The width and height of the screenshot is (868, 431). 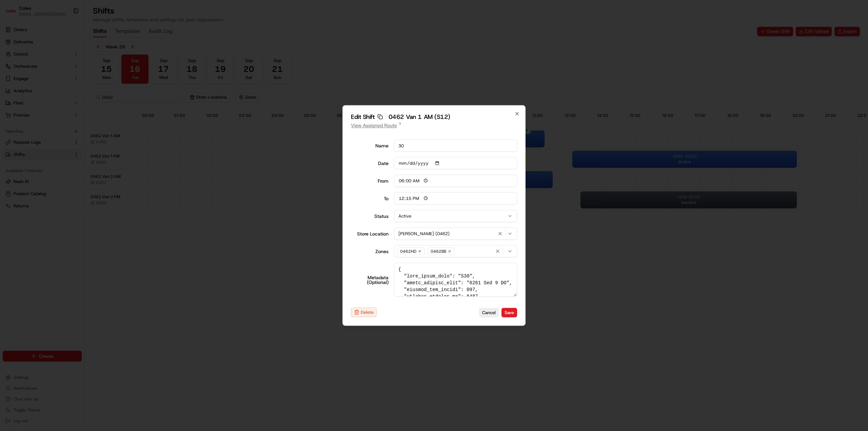 I want to click on h2: Edit Shift, so click(x=434, y=117).